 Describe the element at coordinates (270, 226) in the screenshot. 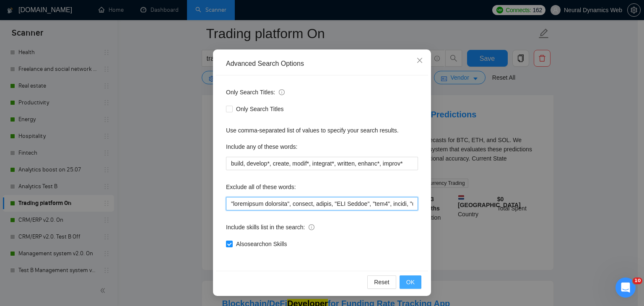

I see `span: Include skills list in the search:` at that location.